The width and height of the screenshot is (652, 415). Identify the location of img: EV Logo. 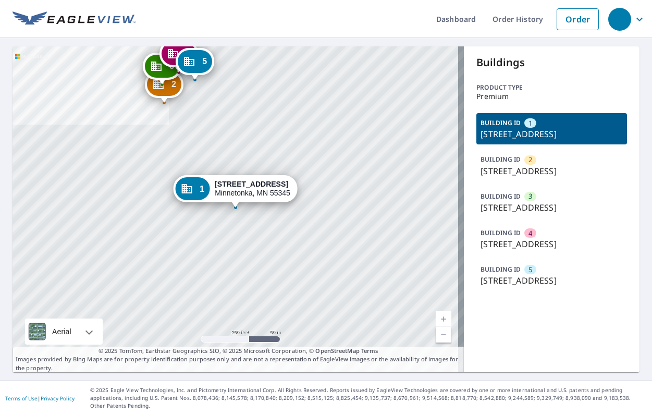
(74, 19).